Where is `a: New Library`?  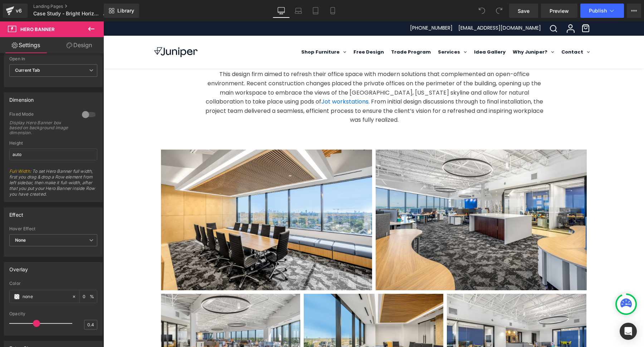
a: New Library is located at coordinates (121, 11).